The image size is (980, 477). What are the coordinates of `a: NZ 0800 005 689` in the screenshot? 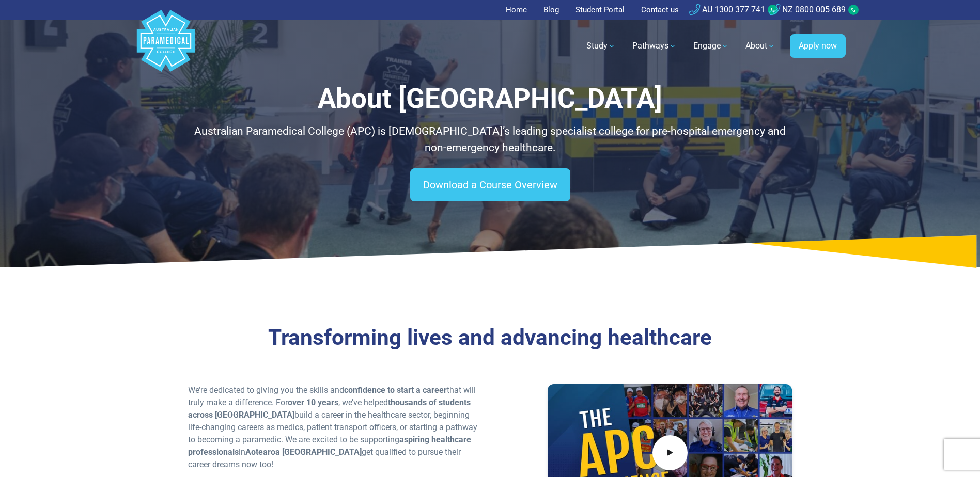 It's located at (808, 9).